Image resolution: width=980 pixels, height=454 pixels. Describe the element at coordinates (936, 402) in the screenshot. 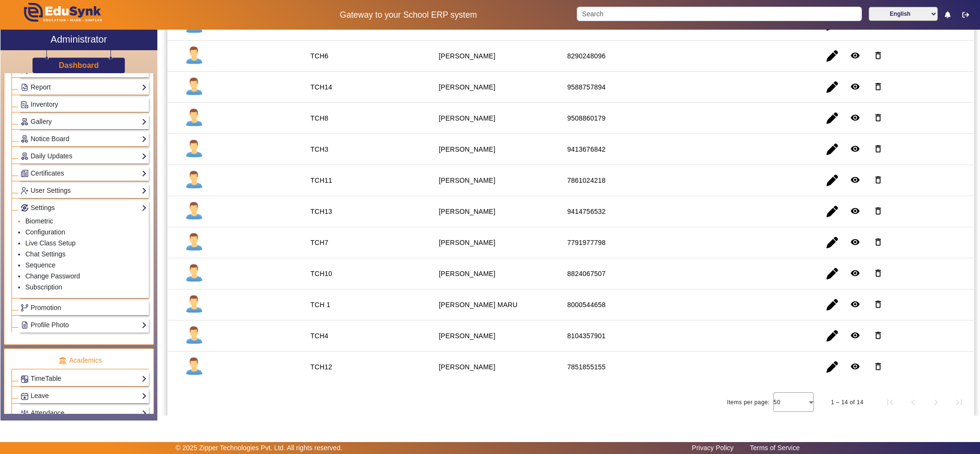

I see `button: Next page` at that location.